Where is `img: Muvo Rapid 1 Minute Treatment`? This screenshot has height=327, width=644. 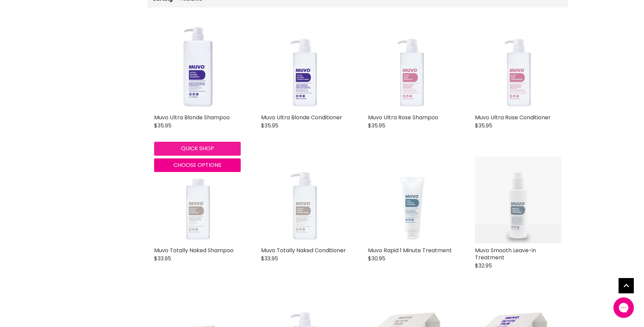
img: Muvo Rapid 1 Minute Treatment is located at coordinates (411, 200).